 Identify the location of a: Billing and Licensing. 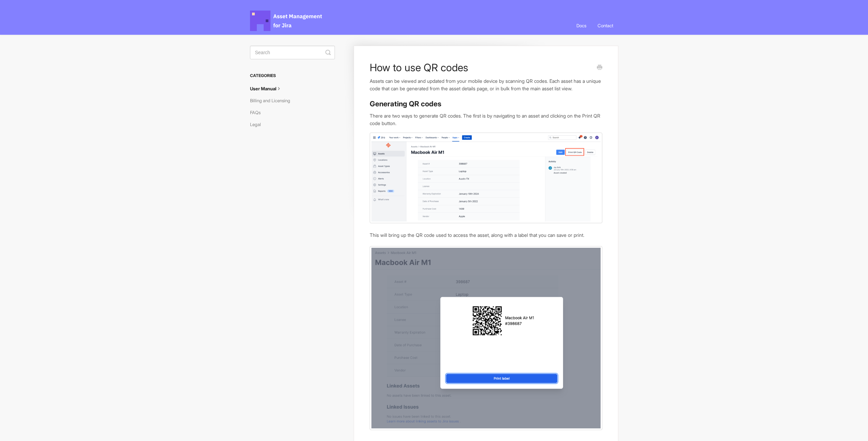
(272, 101).